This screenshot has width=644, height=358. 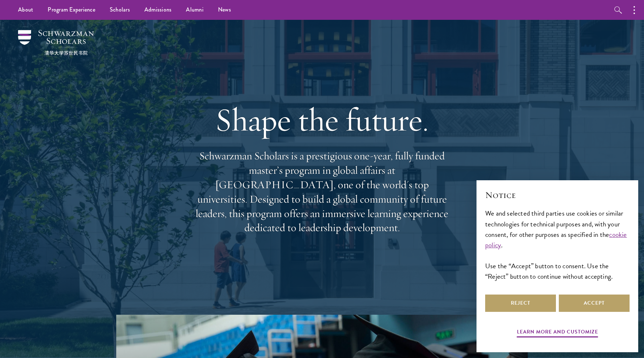 What do you see at coordinates (557, 332) in the screenshot?
I see `button: Learn more and customize` at bounding box center [557, 332].